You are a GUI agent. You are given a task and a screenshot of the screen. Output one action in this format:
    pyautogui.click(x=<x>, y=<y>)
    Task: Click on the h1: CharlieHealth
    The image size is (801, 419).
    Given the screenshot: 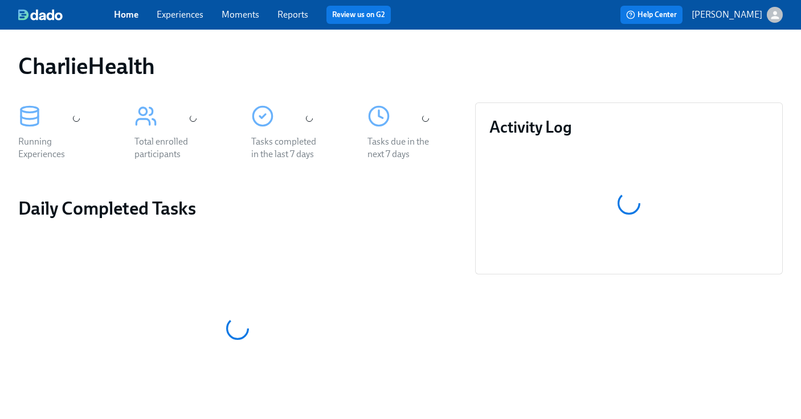 What is the action you would take?
    pyautogui.click(x=87, y=66)
    